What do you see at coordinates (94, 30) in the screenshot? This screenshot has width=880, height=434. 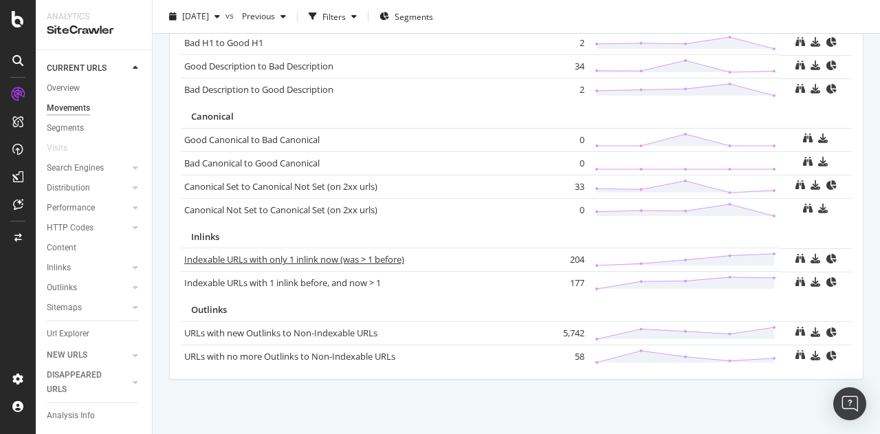 I see `div: SiteCrawler` at bounding box center [94, 30].